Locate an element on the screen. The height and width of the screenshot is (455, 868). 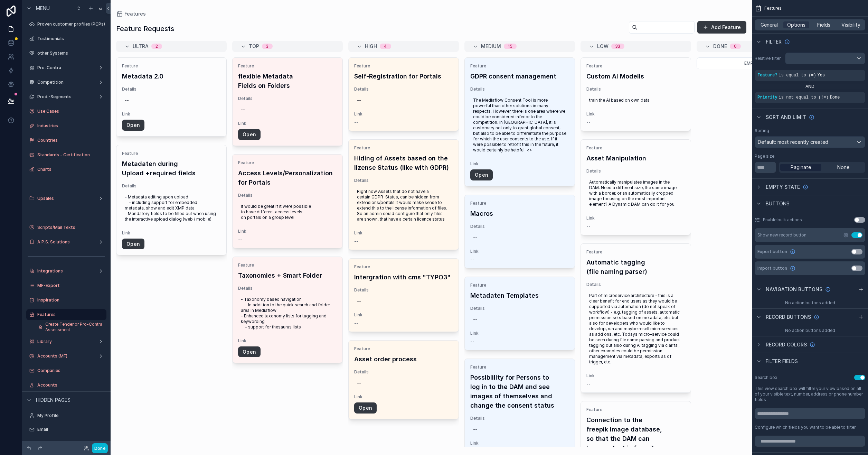
label: Use Cases is located at coordinates (71, 111).